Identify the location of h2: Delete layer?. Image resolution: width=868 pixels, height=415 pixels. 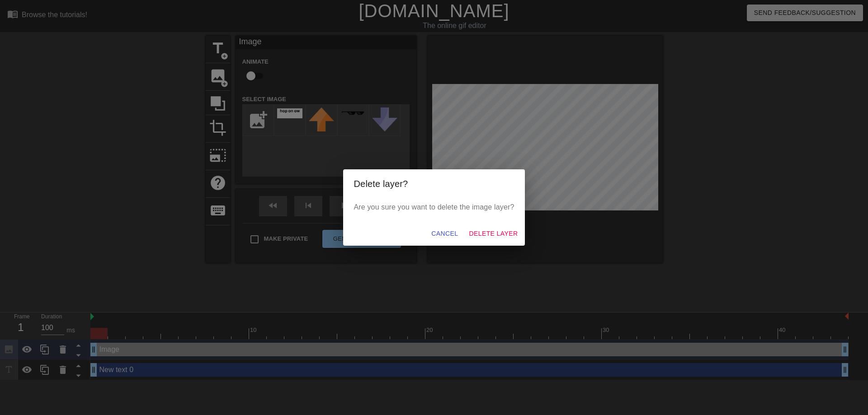
(434, 184).